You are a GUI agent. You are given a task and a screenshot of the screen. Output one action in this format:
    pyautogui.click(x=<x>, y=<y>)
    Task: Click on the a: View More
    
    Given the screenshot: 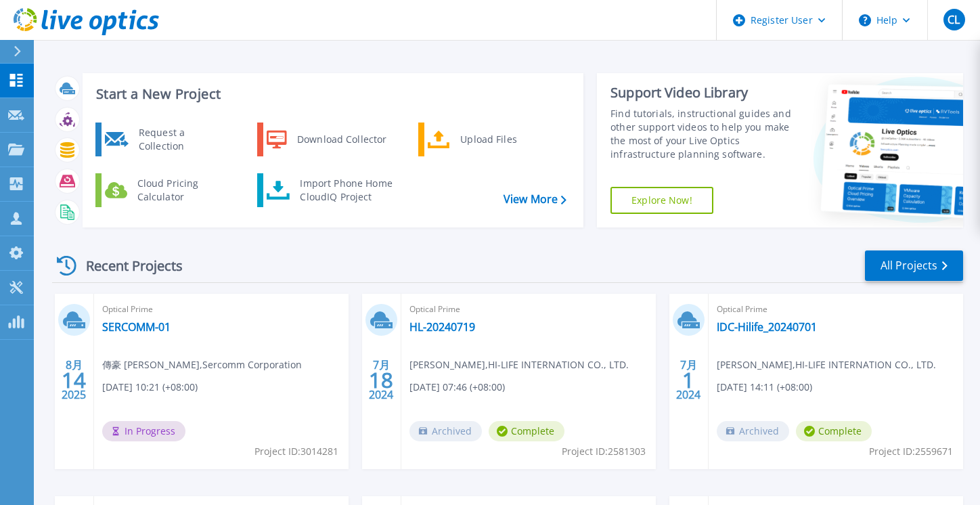 What is the action you would take?
    pyautogui.click(x=535, y=199)
    